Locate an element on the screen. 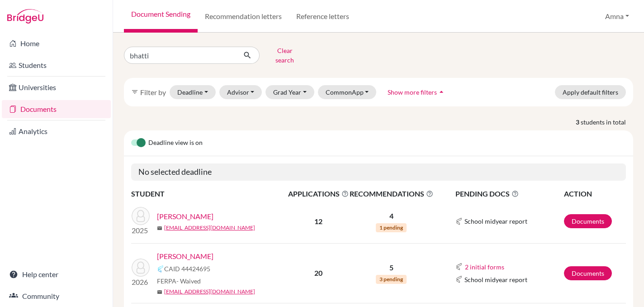 The width and height of the screenshot is (644, 307). a: Community is located at coordinates (56, 296).